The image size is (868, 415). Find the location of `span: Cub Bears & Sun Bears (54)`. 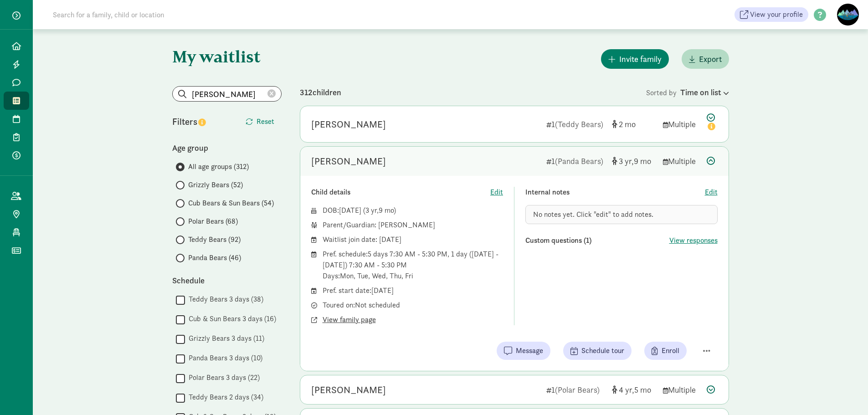

span: Cub Bears & Sun Bears (54) is located at coordinates (231, 203).